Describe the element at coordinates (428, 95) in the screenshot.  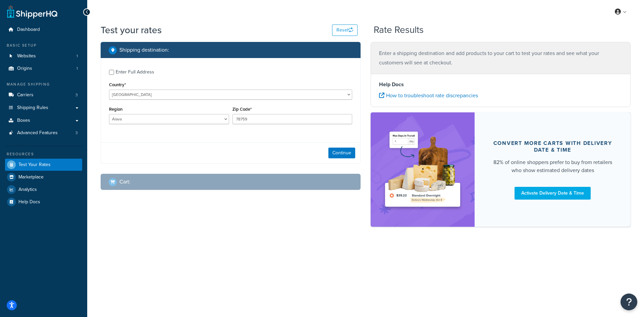
I see `a: How to troubleshoot rate discrepancies` at that location.